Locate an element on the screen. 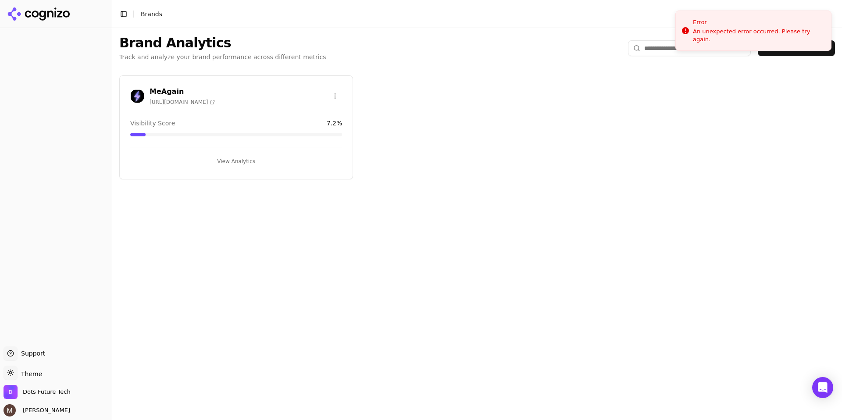  span: Theme is located at coordinates (30, 374).